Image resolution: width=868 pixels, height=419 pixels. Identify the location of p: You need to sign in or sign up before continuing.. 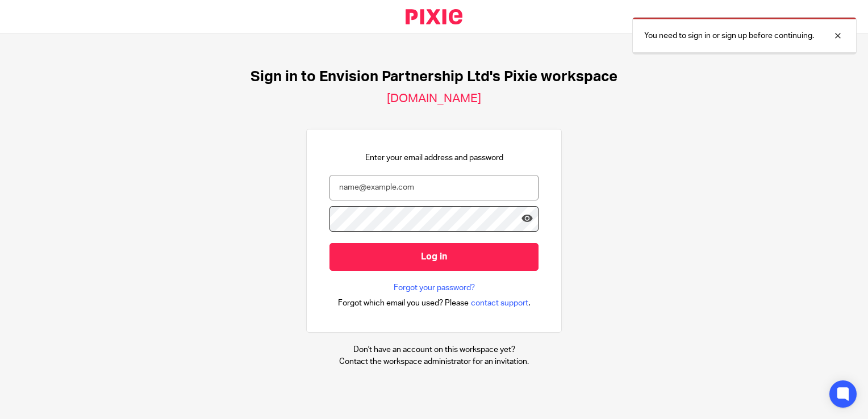
(728, 35).